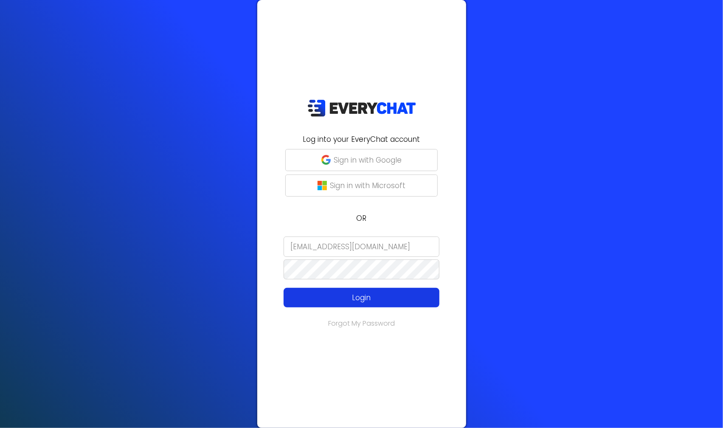 This screenshot has width=723, height=428. Describe the element at coordinates (362, 108) in the screenshot. I see `img: EveryChat_logo_dark.png` at that location.